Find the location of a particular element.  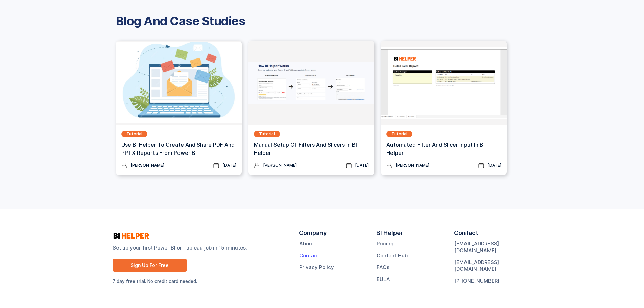

h3: Use BI Helper To Create And Share PDF and PPTX Reports From Power BI is located at coordinates (179, 149).